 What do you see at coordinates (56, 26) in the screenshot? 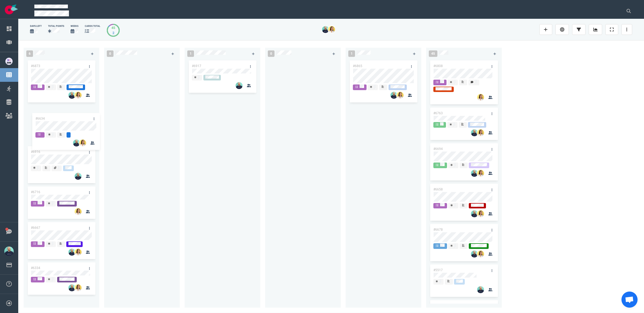
I see `div: Total Points` at bounding box center [56, 26].